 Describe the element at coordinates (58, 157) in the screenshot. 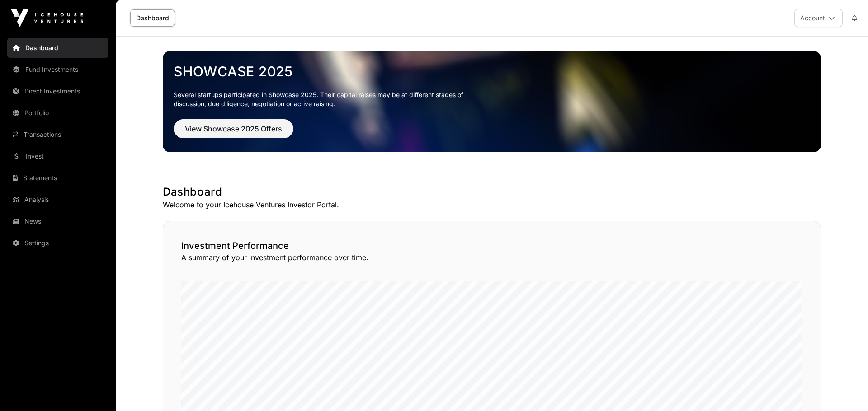

I see `a: Invest` at that location.